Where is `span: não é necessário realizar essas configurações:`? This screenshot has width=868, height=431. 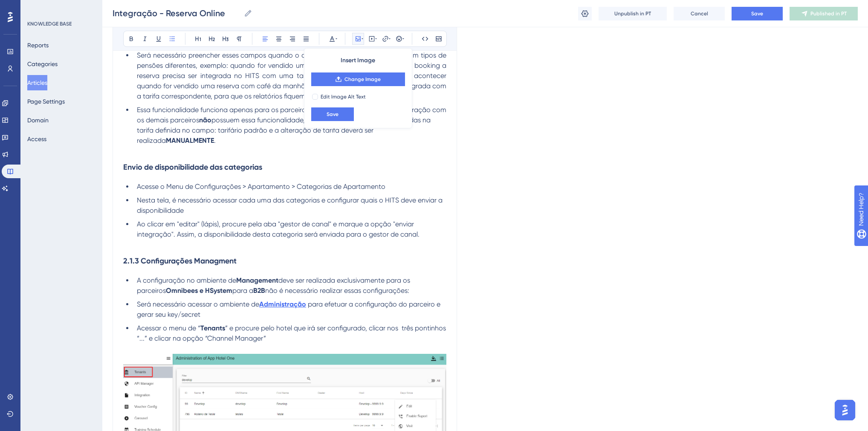
span: não é necessário realizar essas configurações: is located at coordinates (337, 290).